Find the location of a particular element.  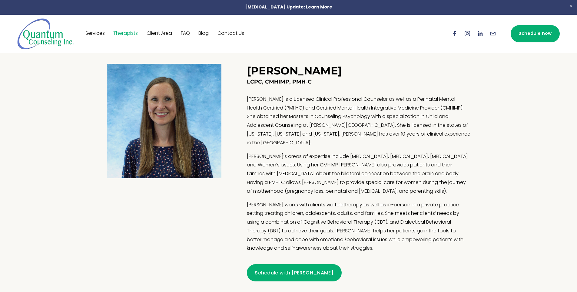

a: Services is located at coordinates (95, 34).